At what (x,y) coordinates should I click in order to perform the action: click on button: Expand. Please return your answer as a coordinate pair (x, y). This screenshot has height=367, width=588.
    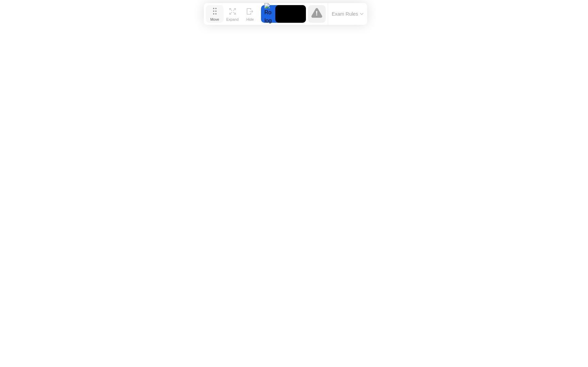
    Looking at the image, I should click on (233, 14).